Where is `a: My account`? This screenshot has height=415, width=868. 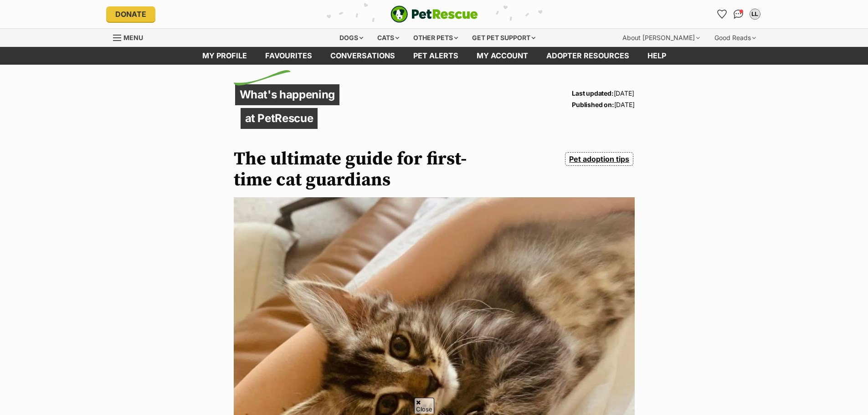 a: My account is located at coordinates (502, 56).